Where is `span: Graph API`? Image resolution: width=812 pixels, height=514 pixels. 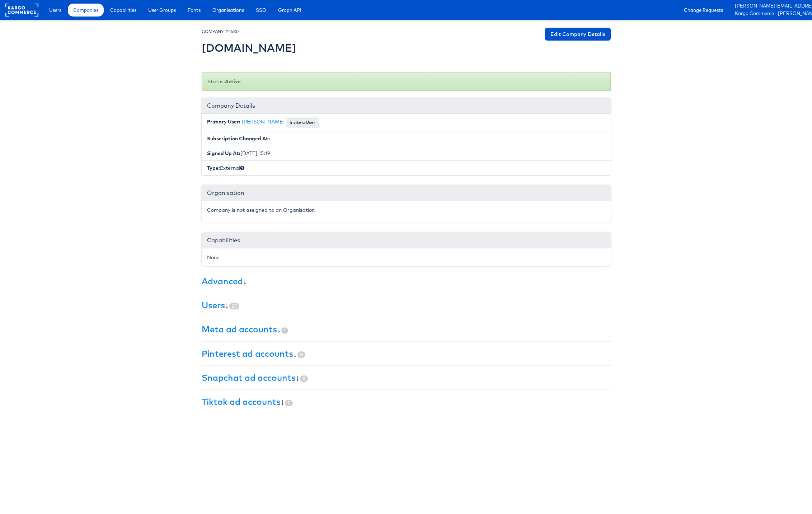
span: Graph API is located at coordinates (290, 10).